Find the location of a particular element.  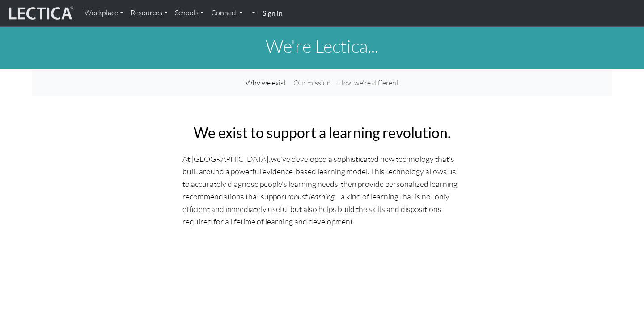

strong: Sign in is located at coordinates (272, 12).